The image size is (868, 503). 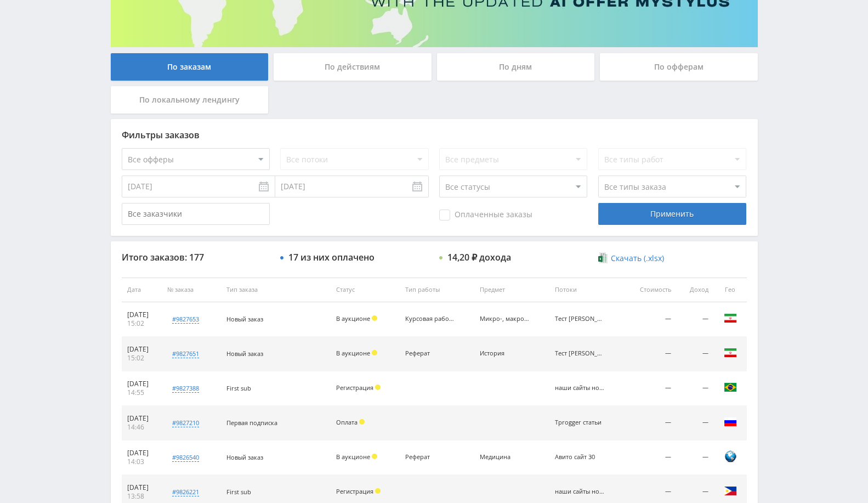 What do you see at coordinates (673, 214) in the screenshot?
I see `div: Применить` at bounding box center [673, 214].